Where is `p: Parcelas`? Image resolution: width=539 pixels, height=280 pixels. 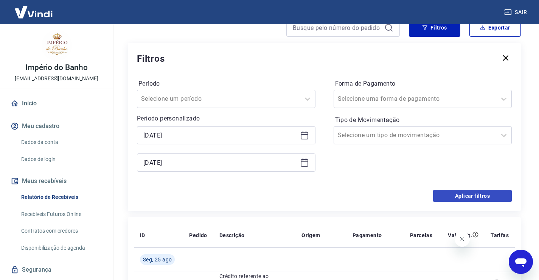
p: Parcelas is located at coordinates (421, 235).